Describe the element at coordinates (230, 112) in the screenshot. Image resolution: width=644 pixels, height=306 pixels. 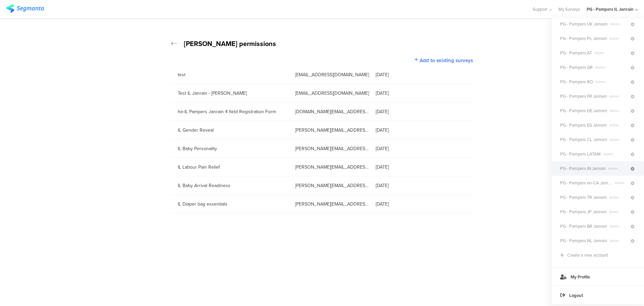
I see `a: he-IL Pampers Janrain 4 field Registration Form` at that location.